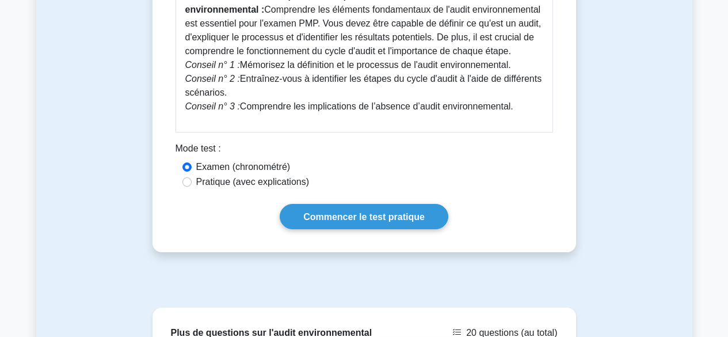 This screenshot has height=337, width=728. What do you see at coordinates (364, 85) in the screenshot?
I see `font: Entraînez-vous à identifier les étapes du cycle d'audit à l'aide de différents scénarios.` at bounding box center [364, 85].